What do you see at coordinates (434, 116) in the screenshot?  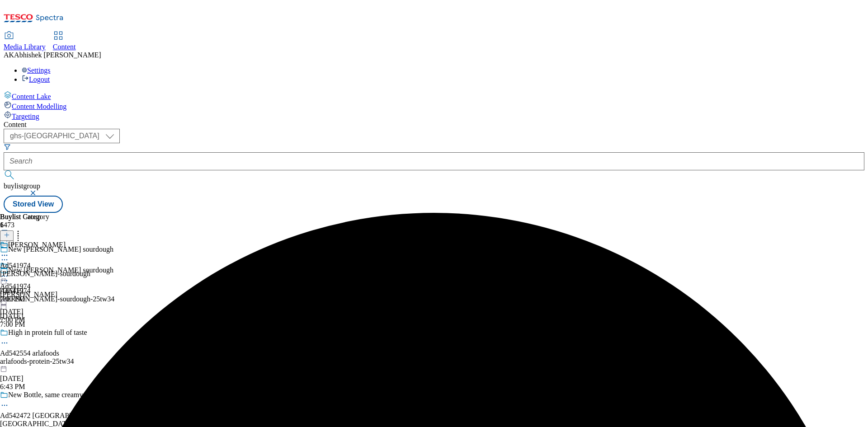 I see `a: Targeting` at bounding box center [434, 116].